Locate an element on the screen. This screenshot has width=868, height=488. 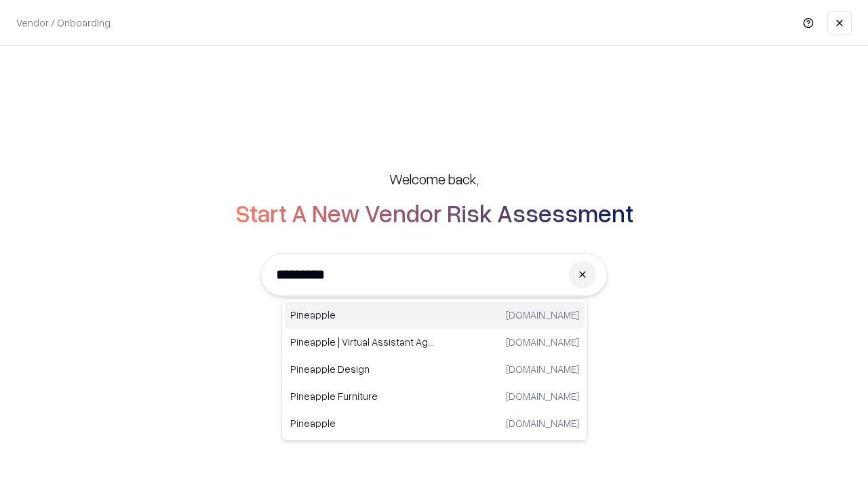
p: Pineapple Design is located at coordinates (362, 369).